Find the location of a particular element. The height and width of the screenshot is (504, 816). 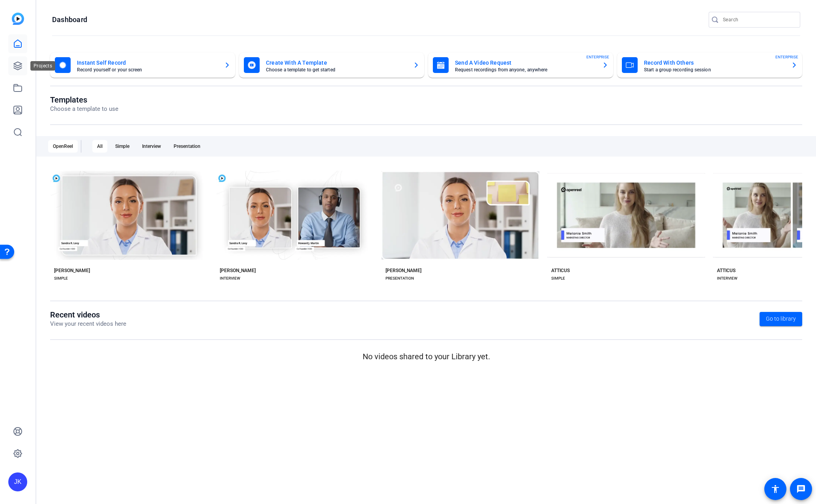

mat-card-title: Record With Others is located at coordinates (714, 63).